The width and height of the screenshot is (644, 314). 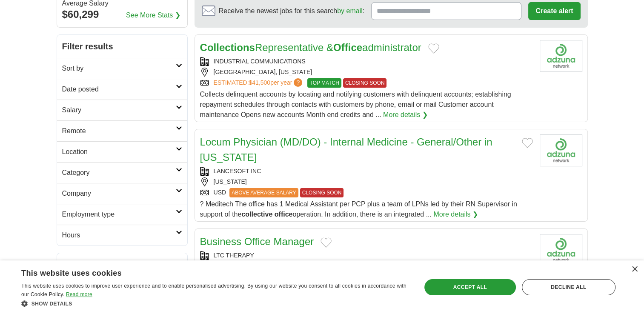 What do you see at coordinates (119, 194) in the screenshot?
I see `h2: Company` at bounding box center [119, 194].